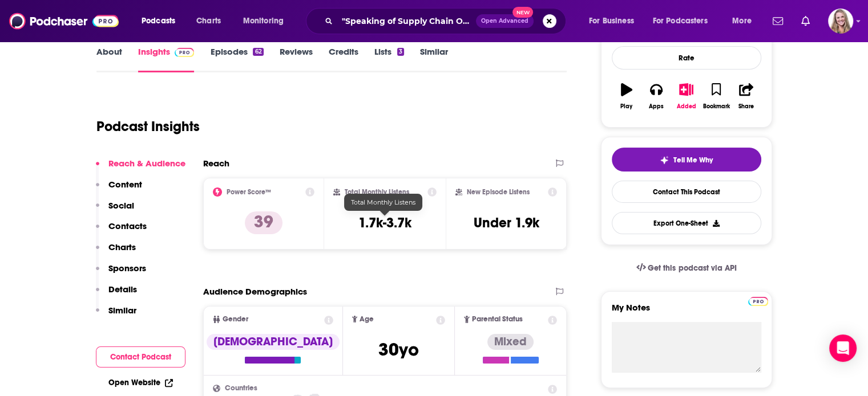  Describe the element at coordinates (407, 21) in the screenshot. I see `input: Search podcasts, credits, & more...` at that location.